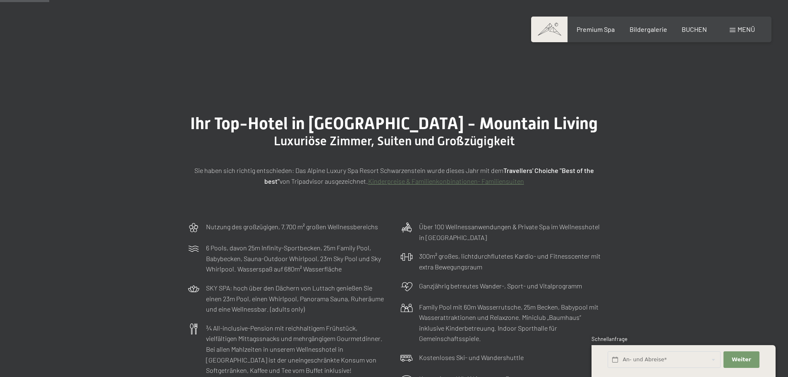 The image size is (788, 377). What do you see at coordinates (471, 357) in the screenshot?
I see `p: Kostenloses Ski- und Wandershuttle` at bounding box center [471, 357].